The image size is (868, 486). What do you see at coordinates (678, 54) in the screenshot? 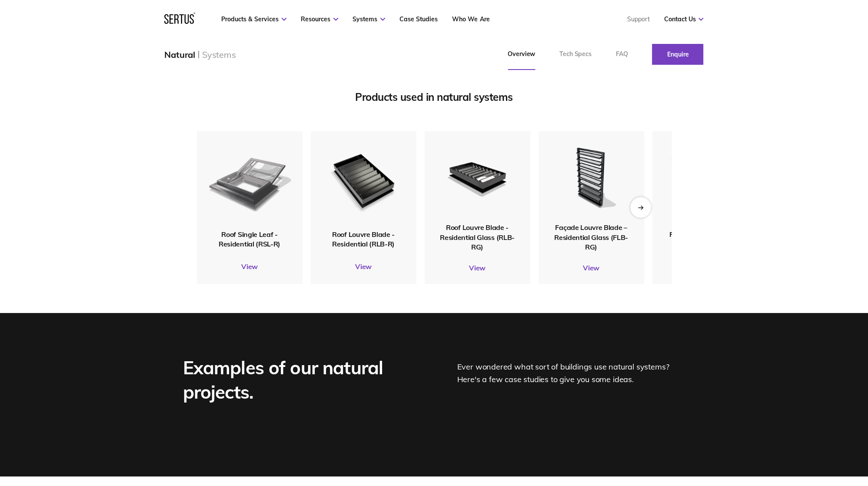
I see `a: Enquire` at bounding box center [678, 54].